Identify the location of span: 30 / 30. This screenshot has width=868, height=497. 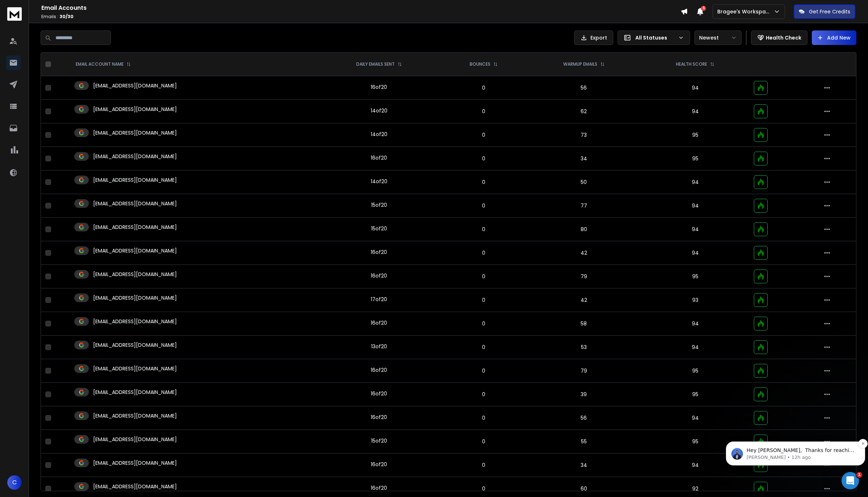
(66, 16).